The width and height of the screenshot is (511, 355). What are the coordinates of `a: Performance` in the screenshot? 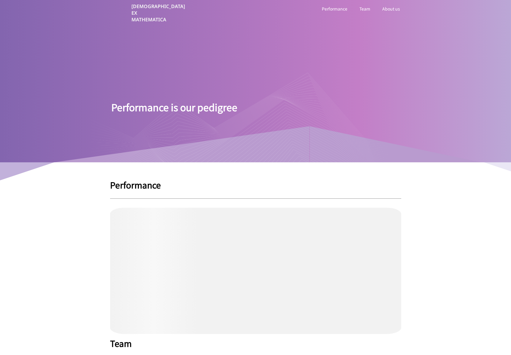 It's located at (334, 9).